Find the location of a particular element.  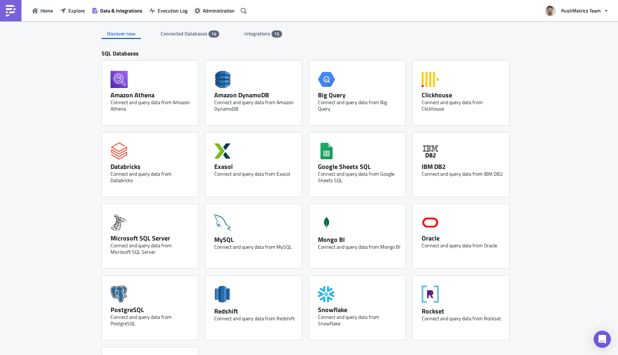

span: Administration is located at coordinates (219, 10).